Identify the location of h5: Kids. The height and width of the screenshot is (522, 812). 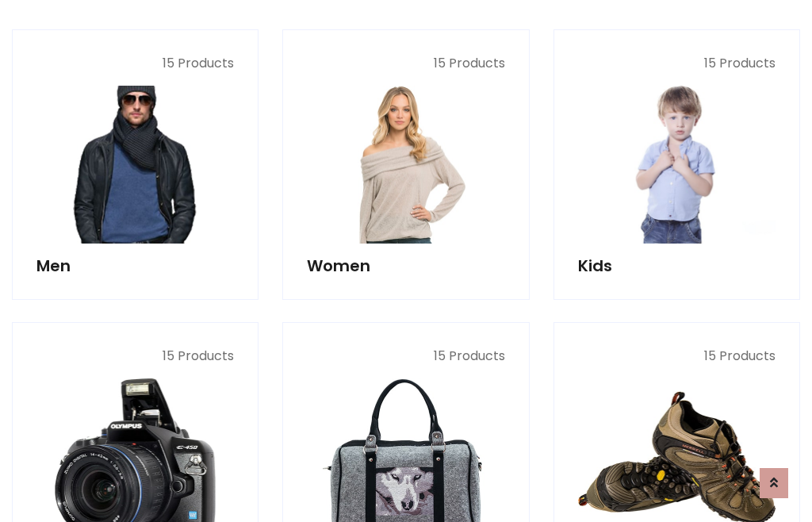
(676, 265).